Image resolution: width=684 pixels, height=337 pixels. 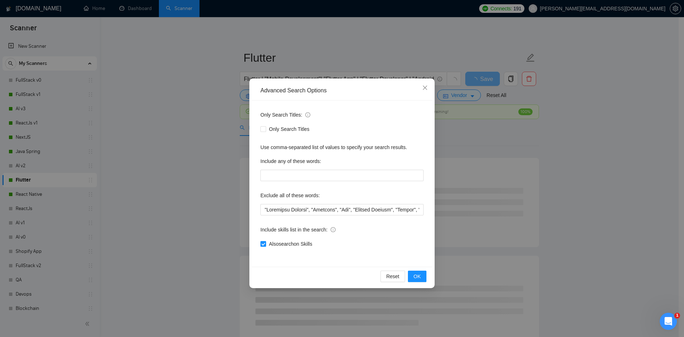 What do you see at coordinates (417, 276) in the screenshot?
I see `button: OK` at bounding box center [417, 276].